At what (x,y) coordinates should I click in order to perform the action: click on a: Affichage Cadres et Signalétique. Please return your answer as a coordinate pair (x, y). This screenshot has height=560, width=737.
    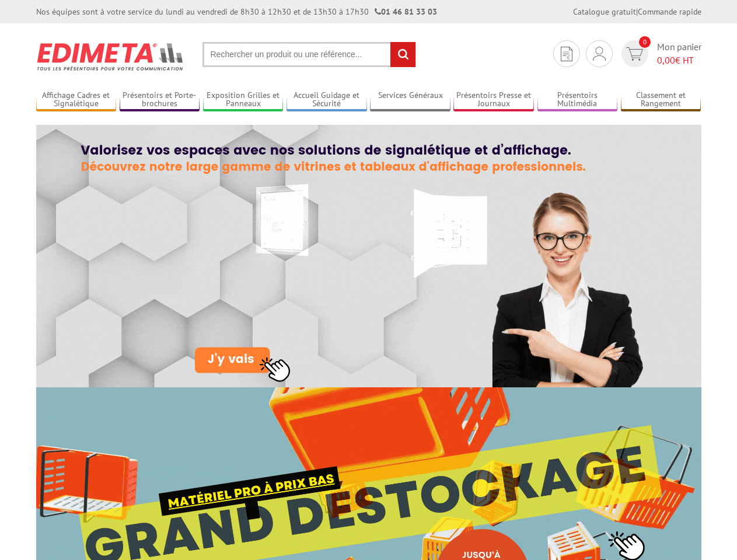
    Looking at the image, I should click on (76, 100).